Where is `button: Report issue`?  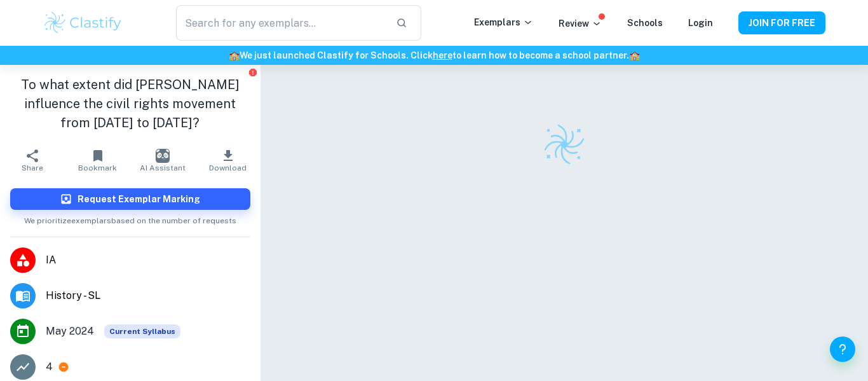
button: Report issue is located at coordinates (253, 72).